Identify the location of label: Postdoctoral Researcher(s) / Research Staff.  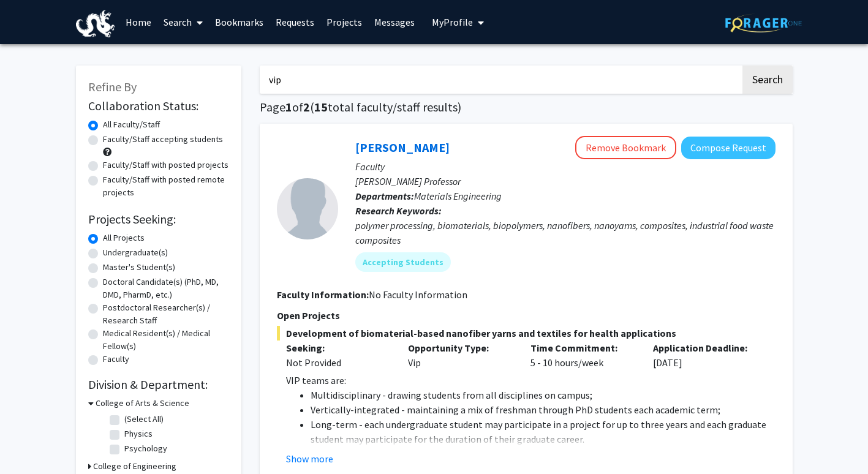
(166, 314).